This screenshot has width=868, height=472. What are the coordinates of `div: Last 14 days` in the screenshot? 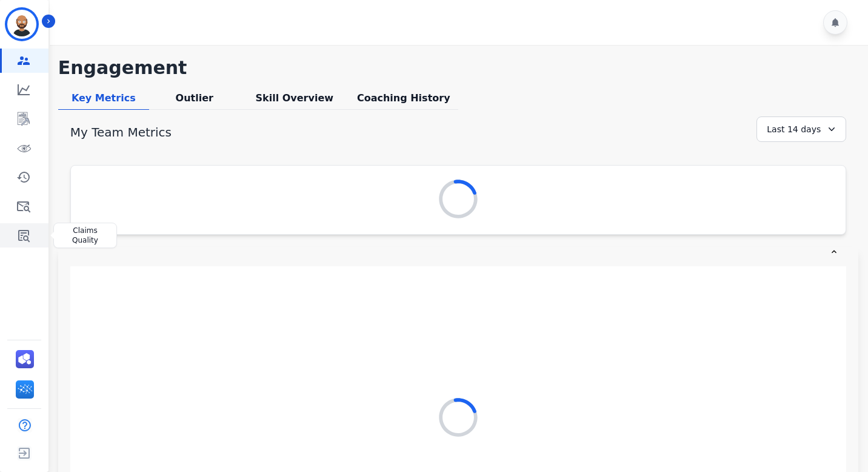 It's located at (802, 129).